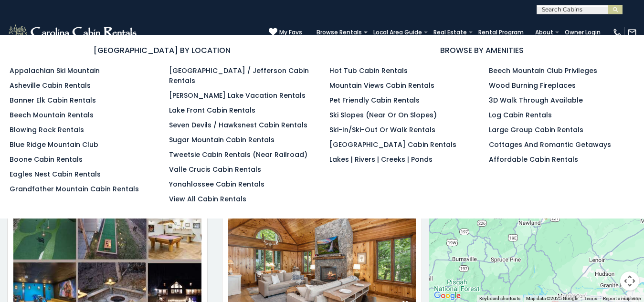 Image resolution: width=644 pixels, height=302 pixels. What do you see at coordinates (501, 32) in the screenshot?
I see `a: Rental Program` at bounding box center [501, 32].